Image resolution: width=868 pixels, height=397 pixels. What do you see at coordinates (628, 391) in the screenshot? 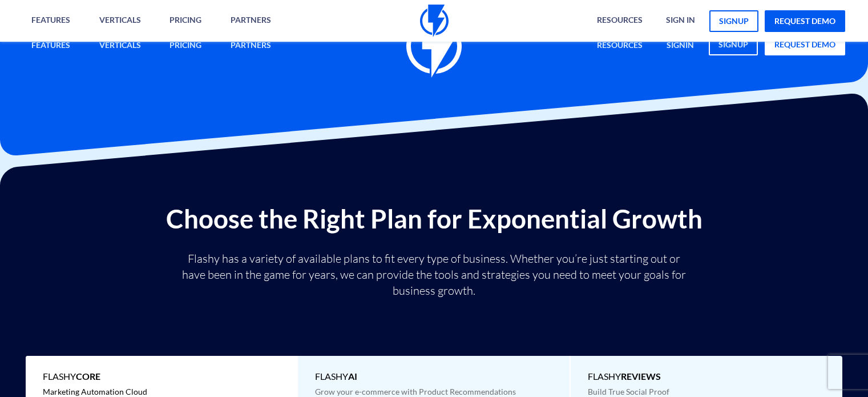
I see `span: Build True Social Proof` at bounding box center [628, 391].